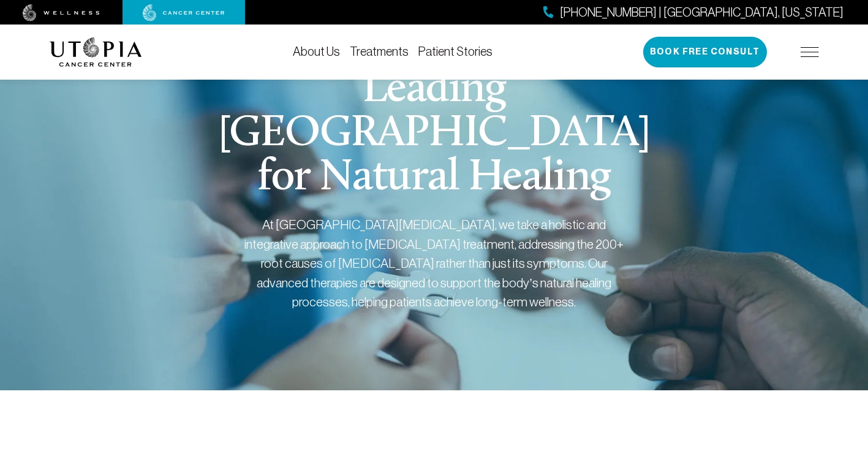 The image size is (868, 473). I want to click on img: cancer center, so click(184, 13).